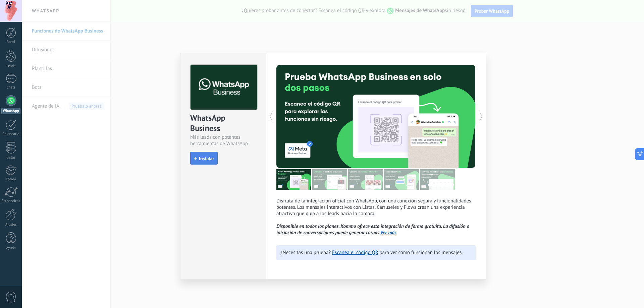 This screenshot has height=308, width=644. What do you see at coordinates (376, 217) in the screenshot?
I see `p: Disfruta de la integración oficial con WhatsApp, con una conexión segura y funcionalidades potent...` at bounding box center [376, 217].